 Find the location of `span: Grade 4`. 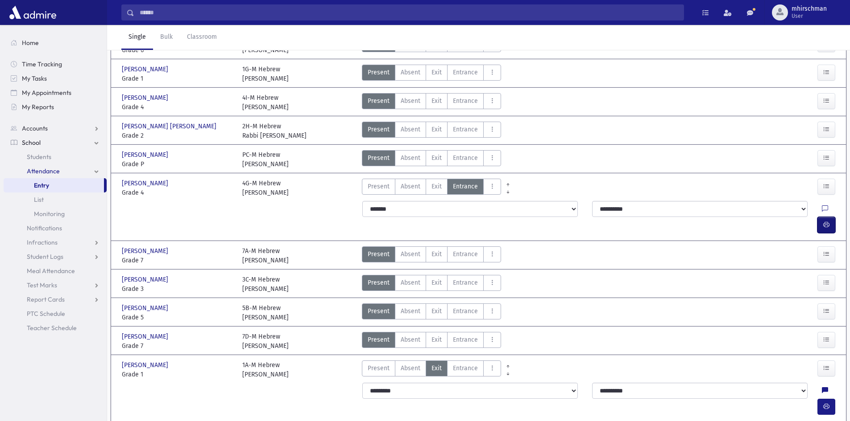

span: Grade 4 is located at coordinates (178, 193).